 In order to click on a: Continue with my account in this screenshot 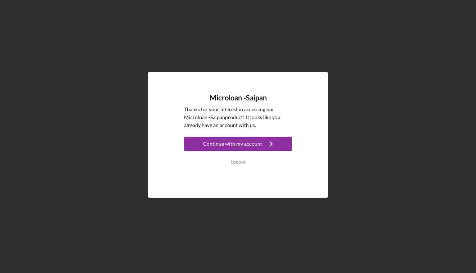, I will do `click(238, 145)`.